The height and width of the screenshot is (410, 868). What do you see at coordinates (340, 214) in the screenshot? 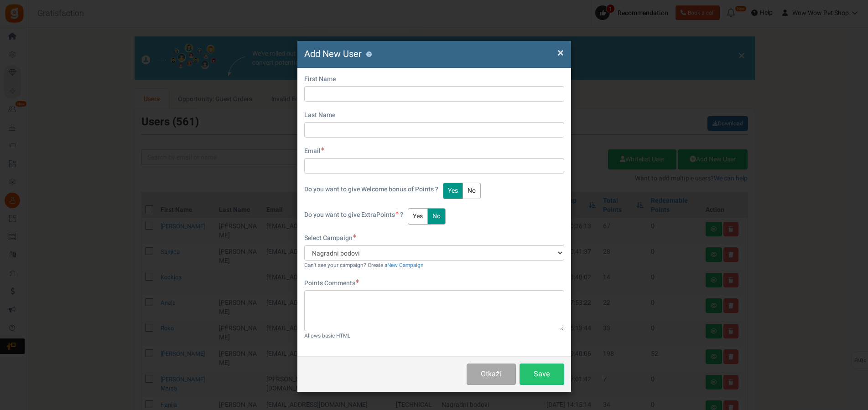
I see `span: Do you want to give Extra` at bounding box center [340, 214].